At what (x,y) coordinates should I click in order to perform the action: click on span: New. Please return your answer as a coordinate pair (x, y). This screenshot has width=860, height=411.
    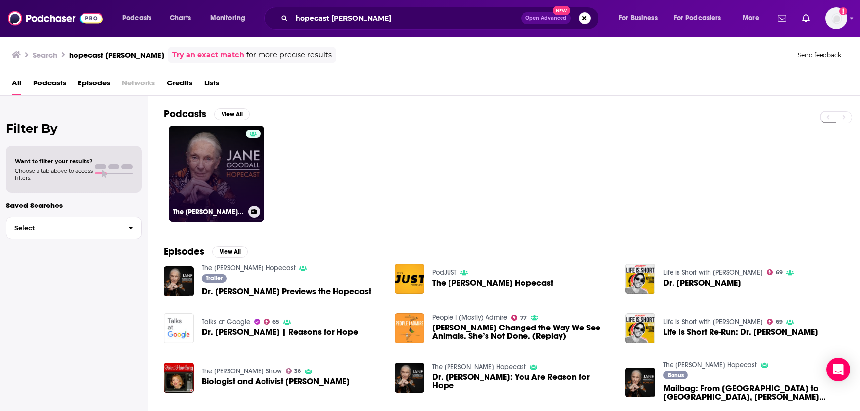
    Looking at the image, I should click on (562, 10).